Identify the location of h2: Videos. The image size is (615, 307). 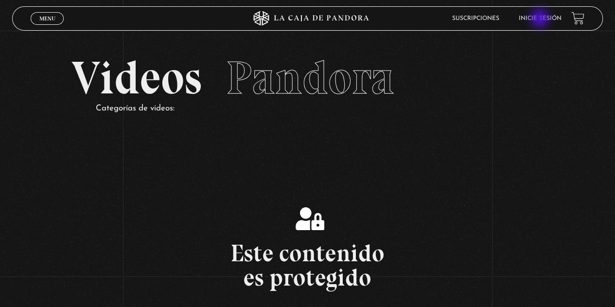
(308, 78).